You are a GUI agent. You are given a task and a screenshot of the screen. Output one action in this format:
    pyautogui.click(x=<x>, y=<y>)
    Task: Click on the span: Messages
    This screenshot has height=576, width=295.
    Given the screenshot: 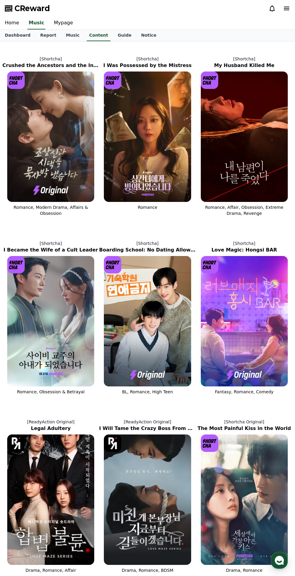 What is the action you would take?
    pyautogui.click(x=59, y=202)
    